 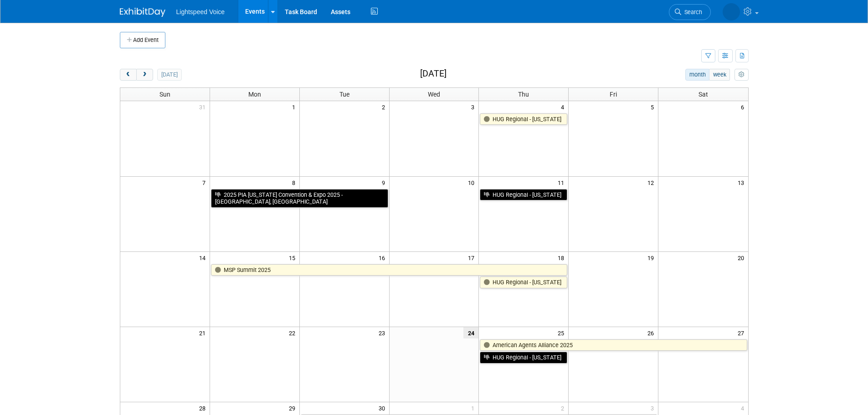 What do you see at coordinates (293, 258) in the screenshot?
I see `span: 15` at bounding box center [293, 258].